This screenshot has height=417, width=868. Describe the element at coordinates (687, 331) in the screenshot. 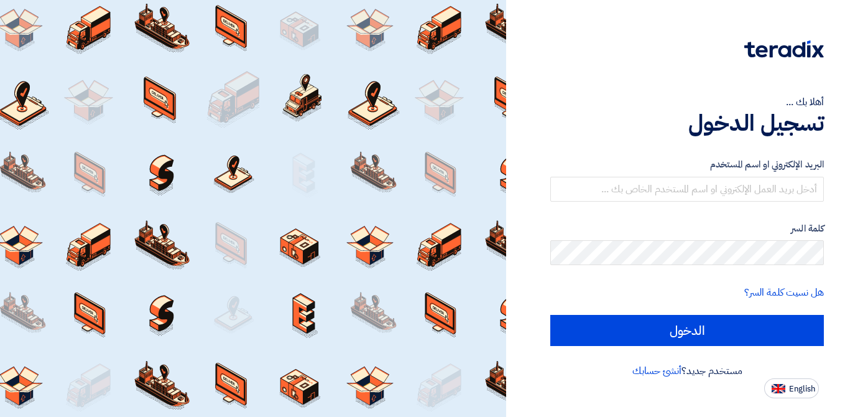

I see `input: الدخول` at that location.